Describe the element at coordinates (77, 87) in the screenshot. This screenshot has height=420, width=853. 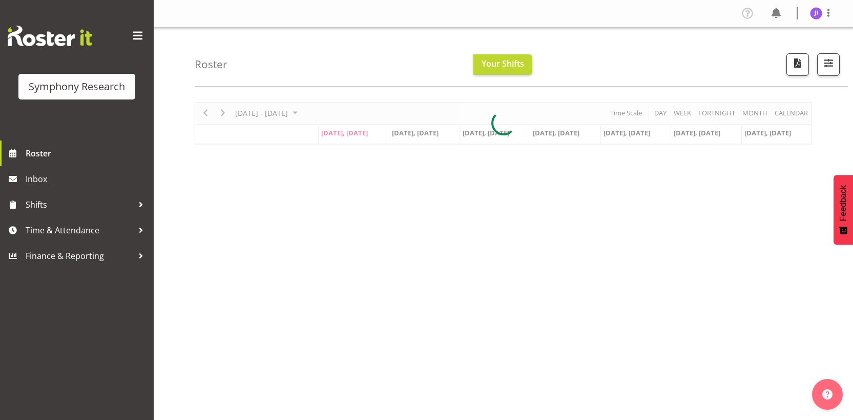
I see `div: Symphony Research` at that location.